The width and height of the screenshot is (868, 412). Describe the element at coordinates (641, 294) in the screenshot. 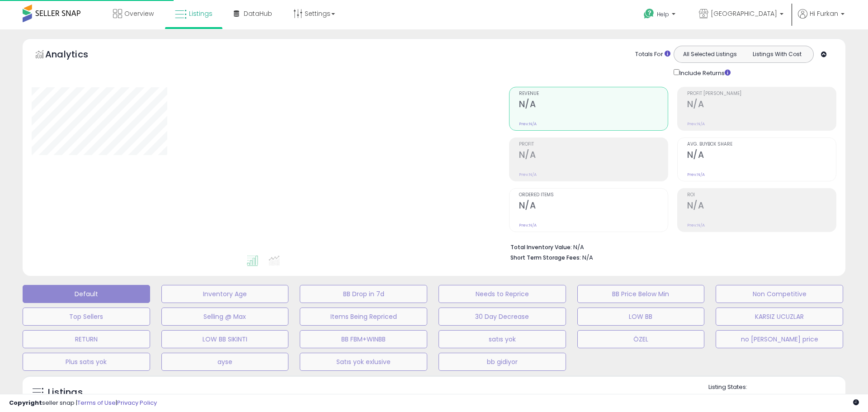

I see `button: BB Price Below Min` at that location.